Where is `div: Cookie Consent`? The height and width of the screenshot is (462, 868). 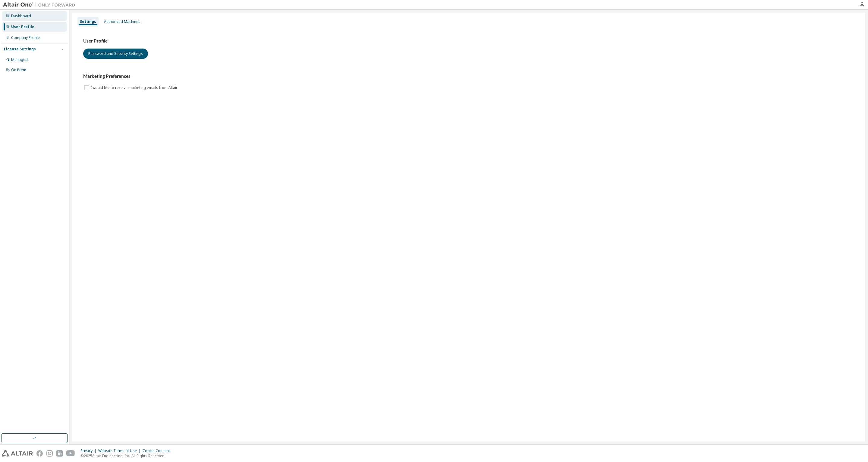 div: Cookie Consent is located at coordinates (158, 451).